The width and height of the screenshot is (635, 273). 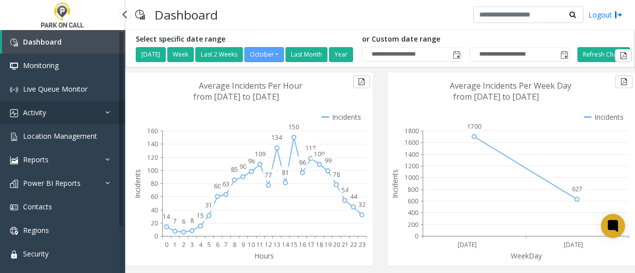 I want to click on text: 1000, so click(x=412, y=177).